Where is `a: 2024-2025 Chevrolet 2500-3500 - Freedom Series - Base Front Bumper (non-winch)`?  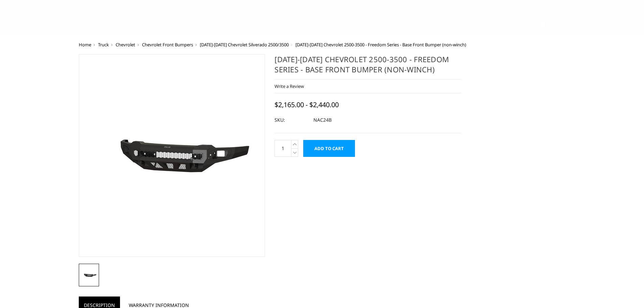
a: 2024-2025 Chevrolet 2500-3500 - Freedom Series - Base Front Bumper (non-winch) is located at coordinates (172, 156).